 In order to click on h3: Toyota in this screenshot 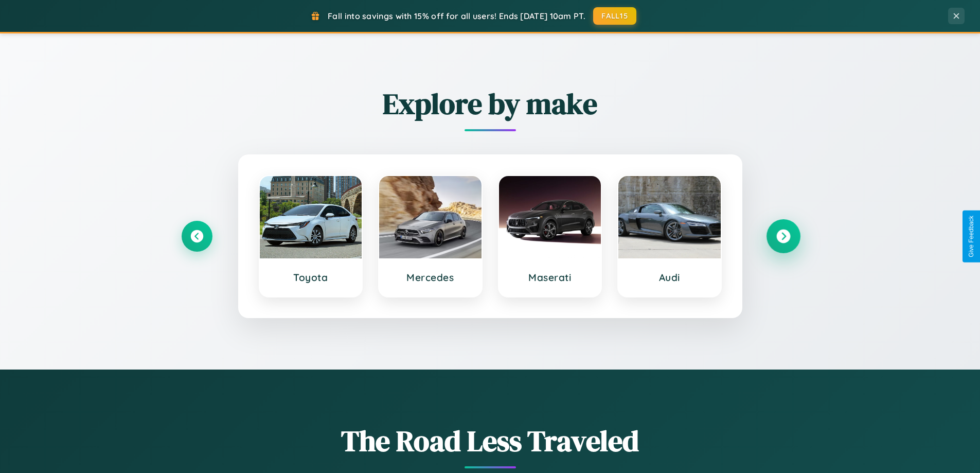, I will do `click(311, 277)`.